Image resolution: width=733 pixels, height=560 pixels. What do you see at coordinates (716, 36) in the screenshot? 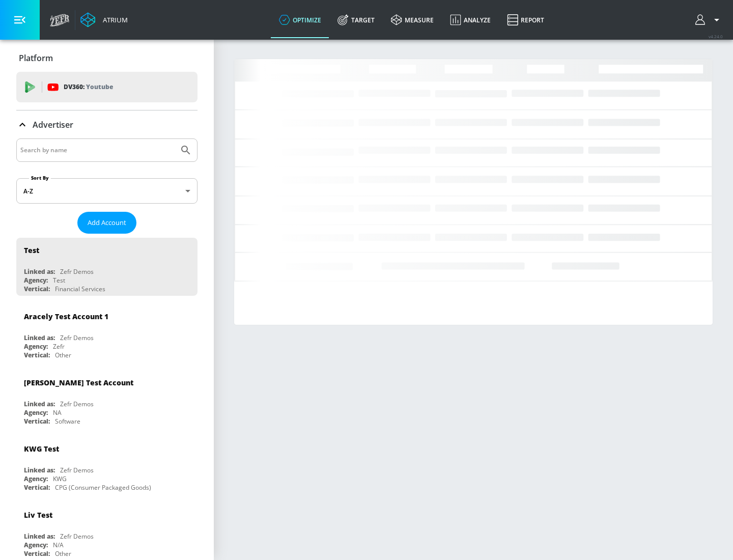
I see `span: v 4.24.0` at bounding box center [716, 36].